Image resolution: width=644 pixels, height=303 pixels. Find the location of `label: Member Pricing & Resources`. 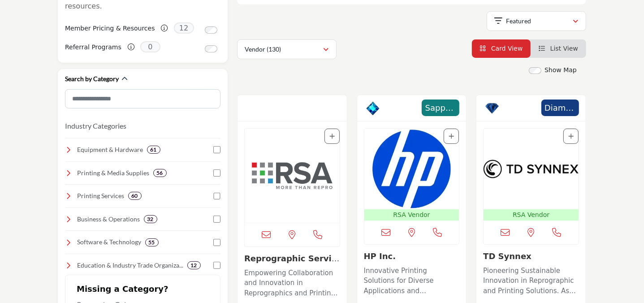

label: Member Pricing & Resources is located at coordinates (110, 28).